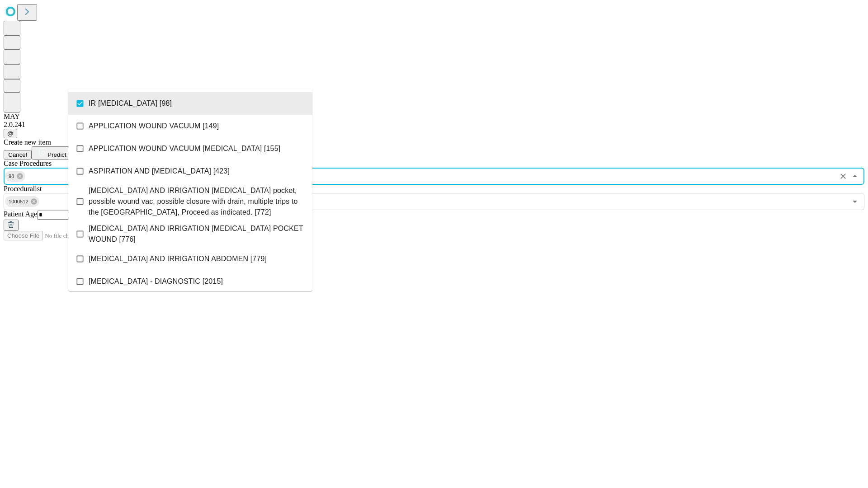  What do you see at coordinates (27, 142) in the screenshot?
I see `span: Create new item` at bounding box center [27, 142].